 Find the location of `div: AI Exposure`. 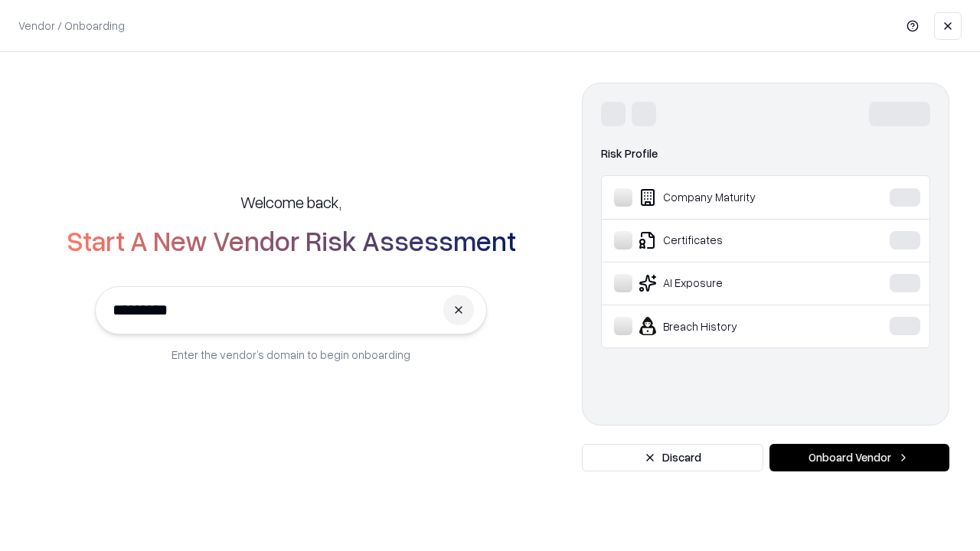

div: AI Exposure is located at coordinates (728, 283).